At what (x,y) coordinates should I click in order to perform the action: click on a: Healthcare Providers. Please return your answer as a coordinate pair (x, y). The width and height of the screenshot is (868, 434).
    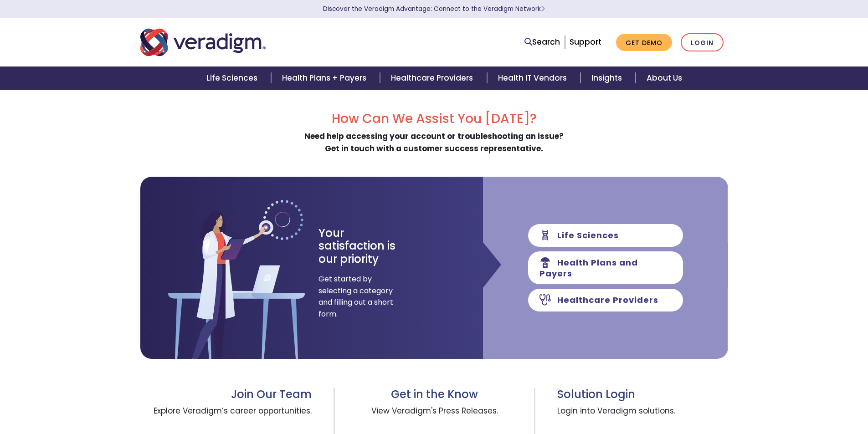
    Looking at the image, I should click on (433, 78).